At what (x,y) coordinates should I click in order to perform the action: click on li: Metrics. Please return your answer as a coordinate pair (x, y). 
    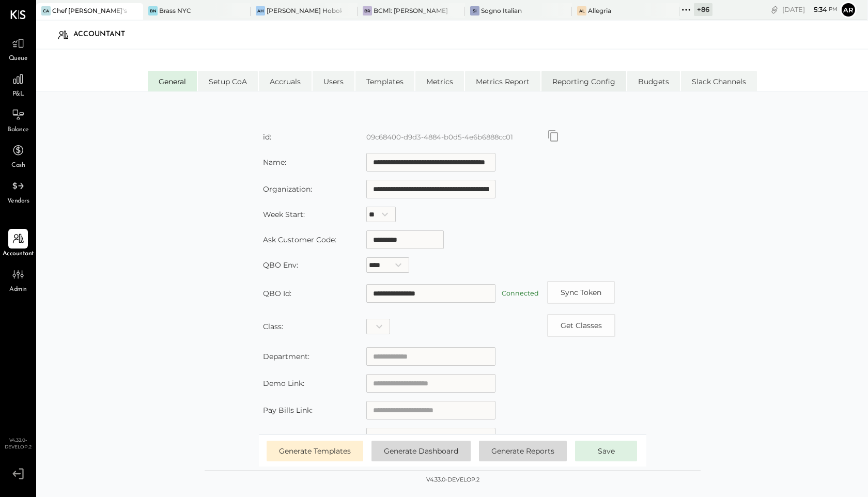
    Looking at the image, I should click on (440, 81).